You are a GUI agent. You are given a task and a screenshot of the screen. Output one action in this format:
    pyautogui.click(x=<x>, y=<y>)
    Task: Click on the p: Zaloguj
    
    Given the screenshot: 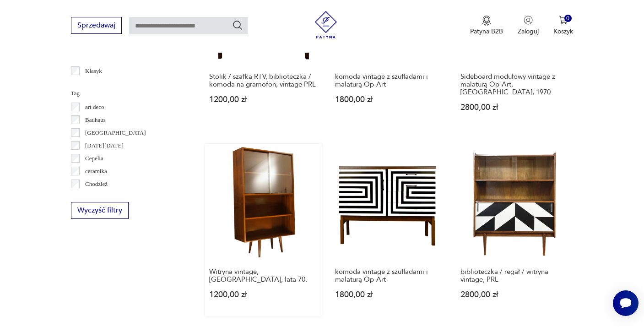 What is the action you would take?
    pyautogui.click(x=528, y=31)
    